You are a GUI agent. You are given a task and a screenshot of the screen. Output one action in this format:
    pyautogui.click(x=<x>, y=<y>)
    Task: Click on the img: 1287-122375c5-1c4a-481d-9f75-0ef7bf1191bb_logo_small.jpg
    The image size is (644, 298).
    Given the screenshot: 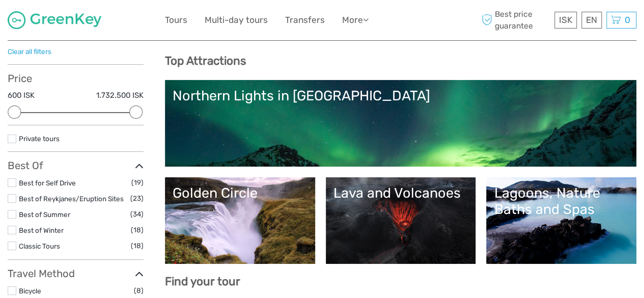 What is the action you would take?
    pyautogui.click(x=54, y=20)
    